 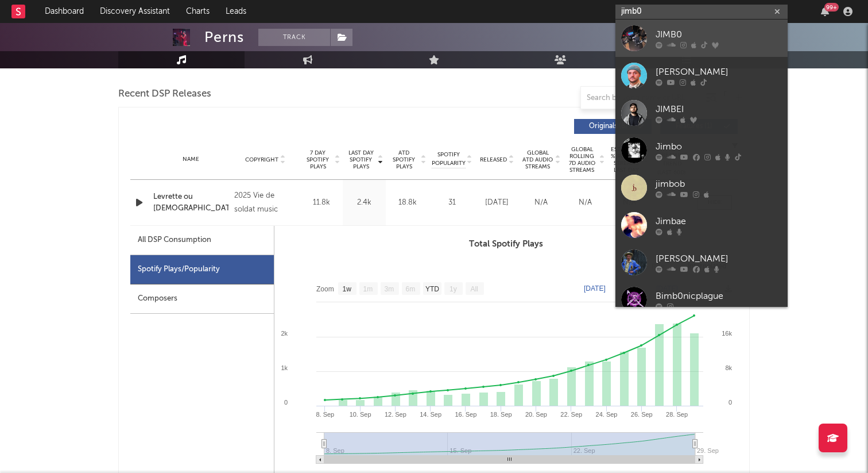 What do you see at coordinates (727, 333) in the screenshot?
I see `text: 16k` at bounding box center [727, 333].